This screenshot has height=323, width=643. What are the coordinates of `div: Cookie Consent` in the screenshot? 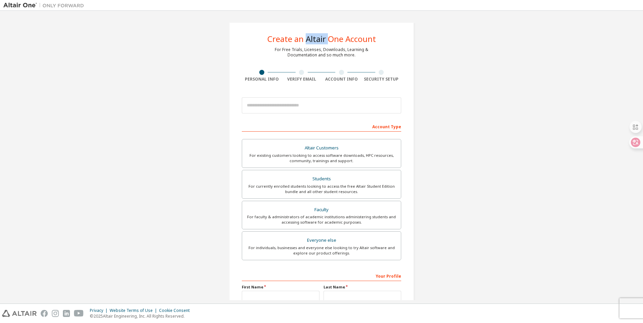 It's located at (176, 311).